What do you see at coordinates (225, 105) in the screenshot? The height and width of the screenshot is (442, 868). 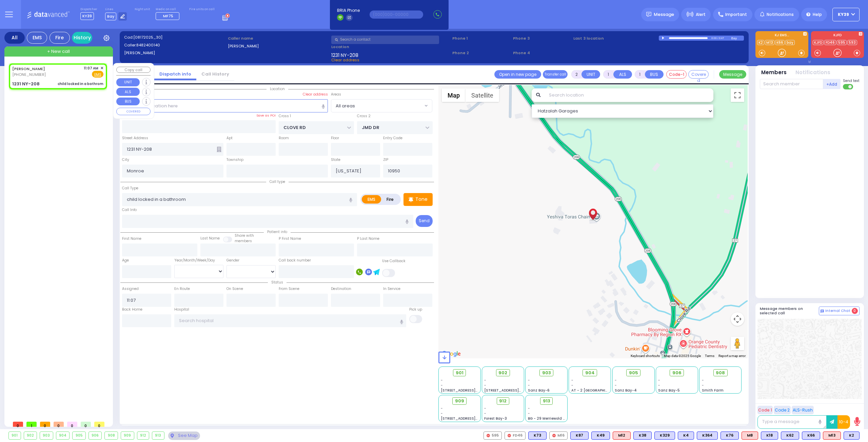 I see `input: Search location here` at bounding box center [225, 105].